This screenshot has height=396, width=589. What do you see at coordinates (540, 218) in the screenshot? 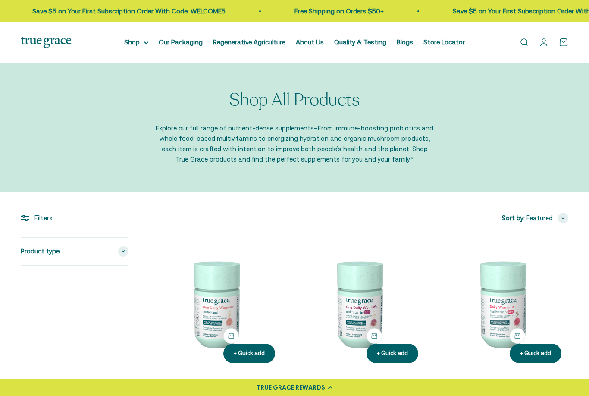
I see `span: Featured` at bounding box center [540, 218].